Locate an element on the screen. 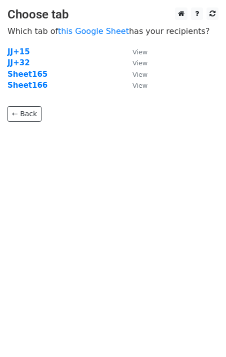  strong: JJ+15 is located at coordinates (18, 52).